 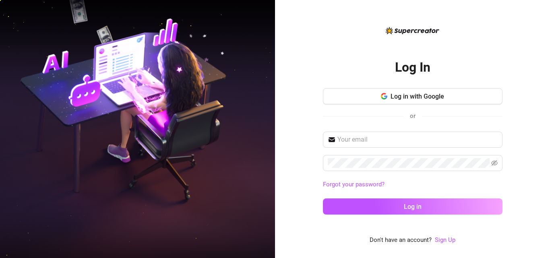 I want to click on button: Log in with Google, so click(x=413, y=96).